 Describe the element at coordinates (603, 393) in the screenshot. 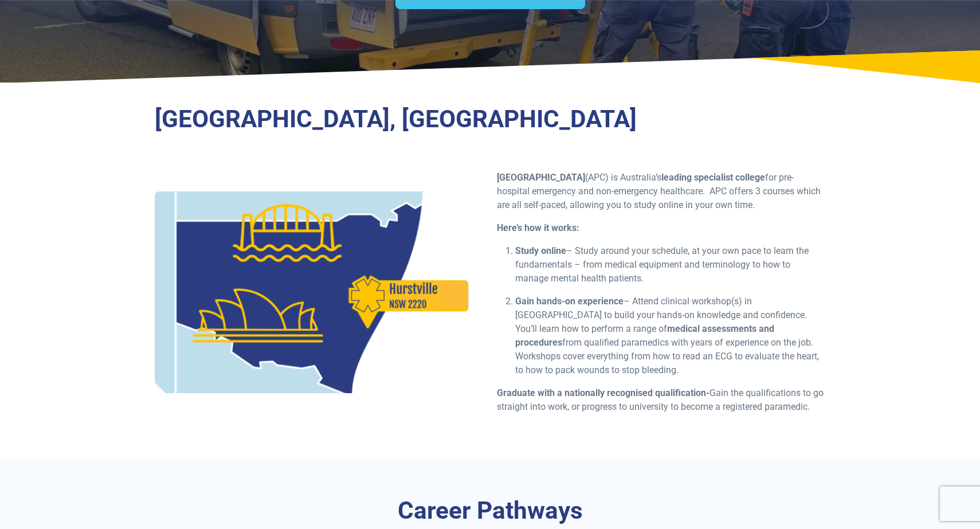

I see `strong: Graduate with a nationally recognised qualification-` at that location.